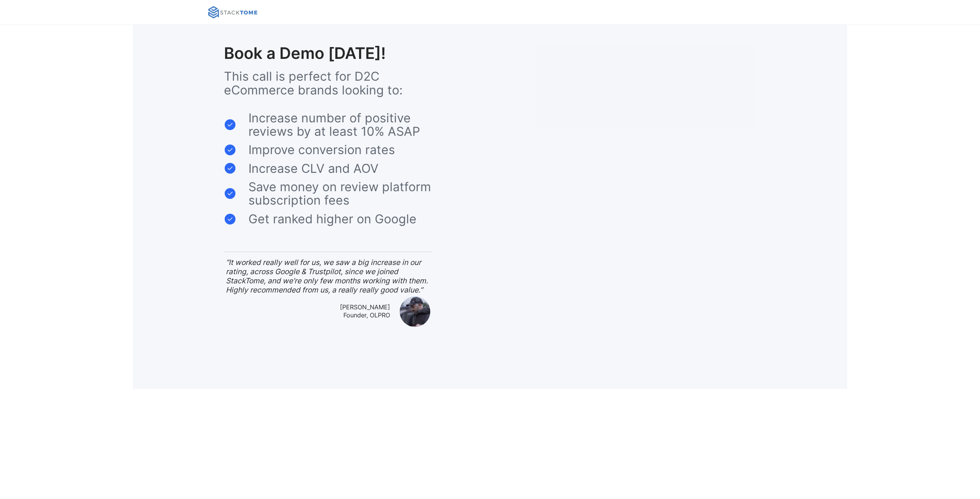 Image resolution: width=980 pixels, height=499 pixels. Describe the element at coordinates (333, 219) in the screenshot. I see `p: Get ranked higher on Google` at that location.